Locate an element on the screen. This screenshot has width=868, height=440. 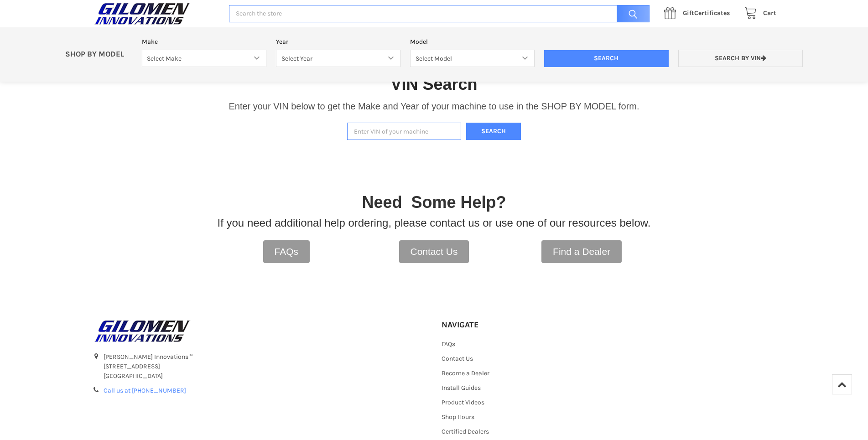
div: Contact Us is located at coordinates (434, 252).